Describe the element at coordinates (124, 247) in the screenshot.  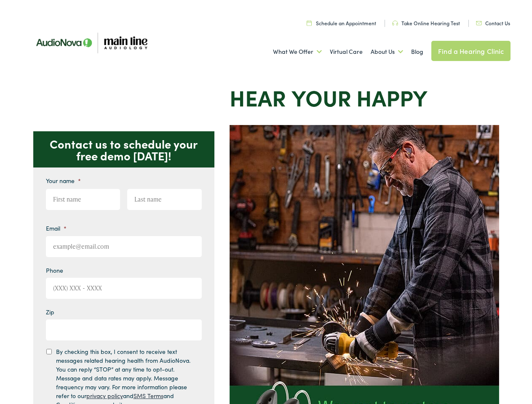
I see `input: example@email.com` at that location.